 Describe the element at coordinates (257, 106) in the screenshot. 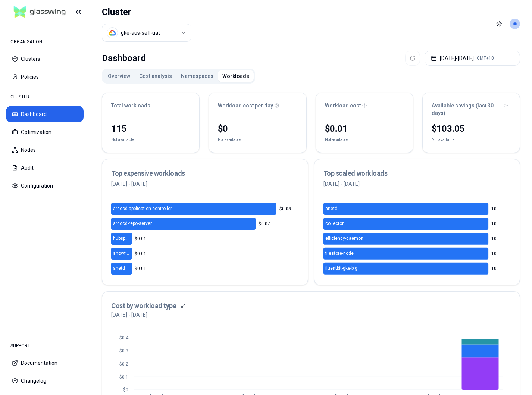

I see `div: Workload cost per day` at that location.